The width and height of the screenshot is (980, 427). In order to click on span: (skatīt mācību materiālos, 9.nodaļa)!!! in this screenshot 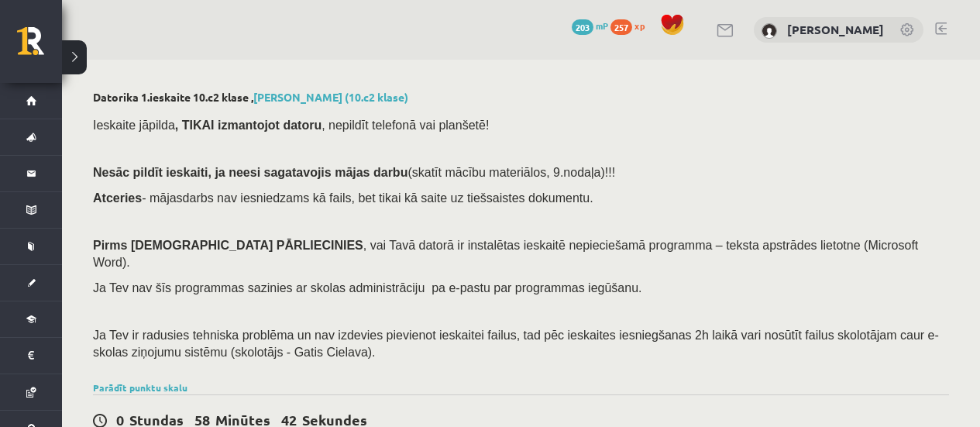, I will do `click(512, 172)`.